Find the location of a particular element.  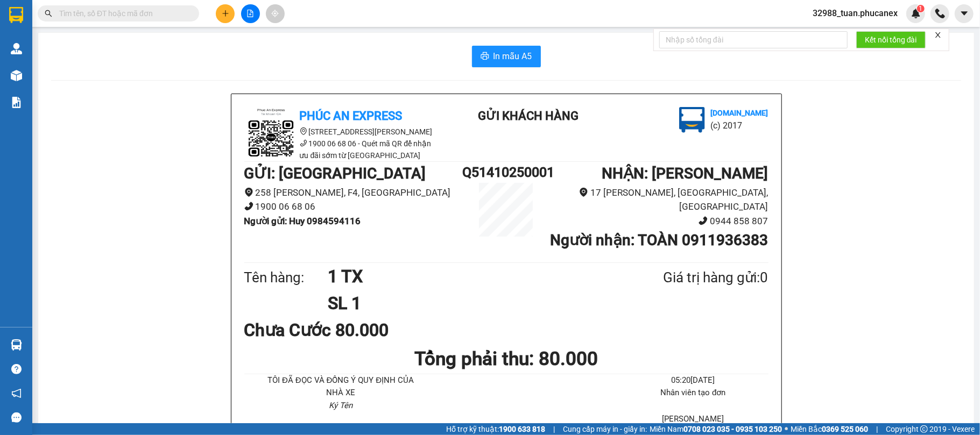

span: notification is located at coordinates (16, 393).